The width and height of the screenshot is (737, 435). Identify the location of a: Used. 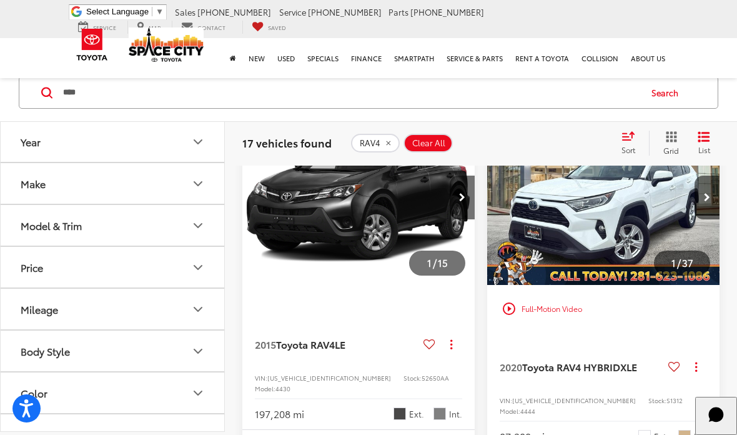
(286, 58).